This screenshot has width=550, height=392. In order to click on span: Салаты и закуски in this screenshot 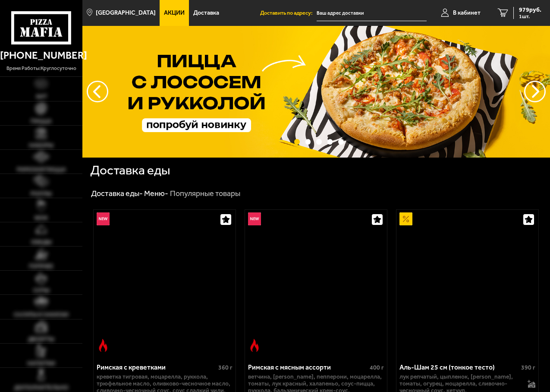, I will do `click(41, 314)`.